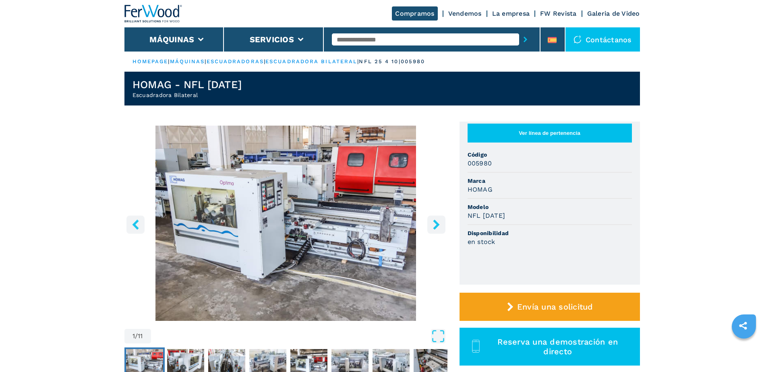  What do you see at coordinates (613, 13) in the screenshot?
I see `a: Galeria de Video` at bounding box center [613, 13].